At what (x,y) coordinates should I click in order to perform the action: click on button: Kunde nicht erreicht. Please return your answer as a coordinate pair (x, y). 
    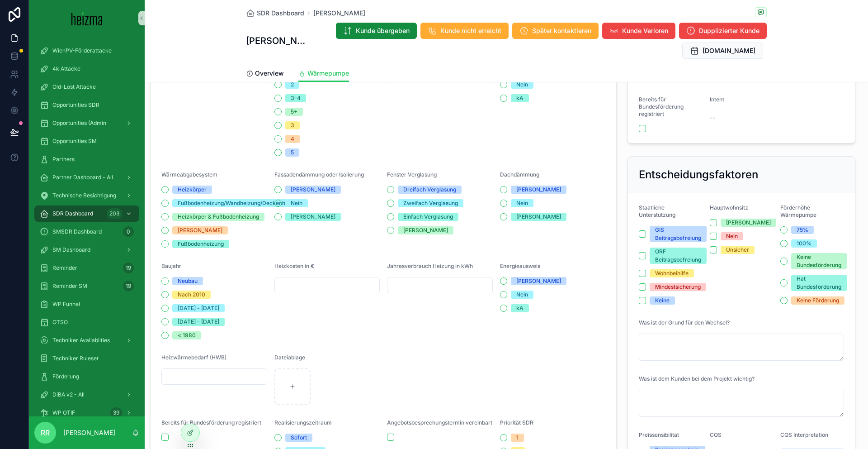
    Looking at the image, I should click on (464, 31).